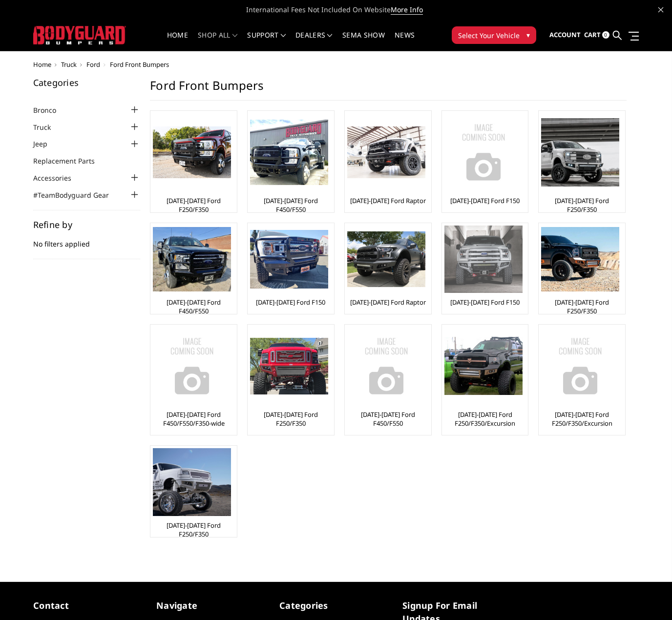  Describe the element at coordinates (606, 35) in the screenshot. I see `span: 0` at that location.